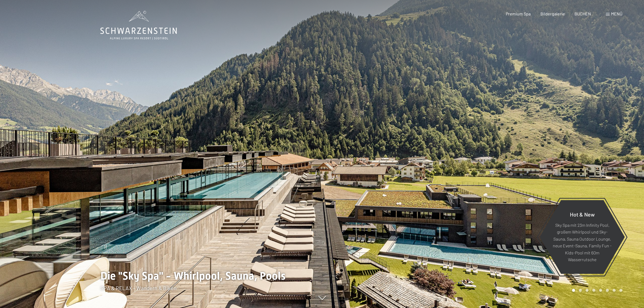 This screenshot has height=308, width=644. I want to click on a: Bildergalerie, so click(552, 14).